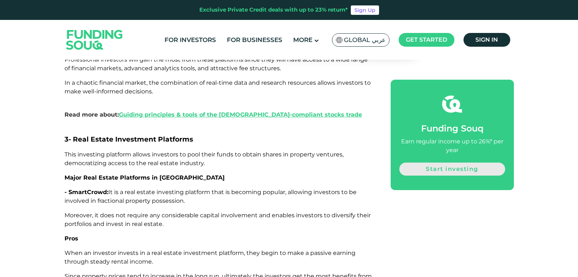  I want to click on a: Start investing, so click(452, 169).